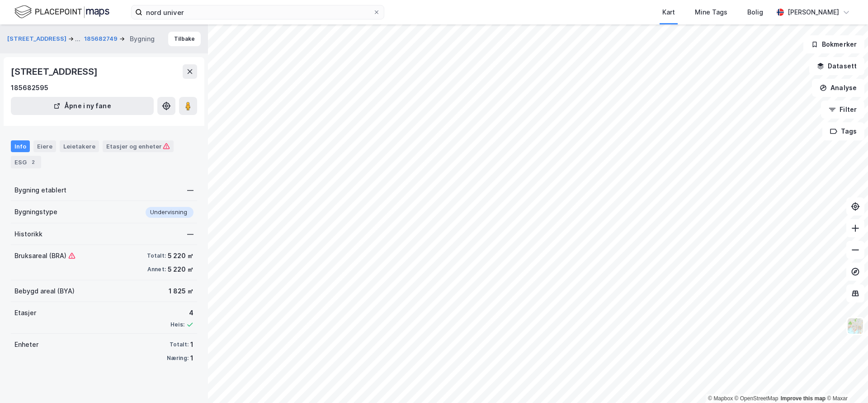 This screenshot has height=403, width=868. What do you see at coordinates (185, 39) in the screenshot?
I see `button: Tilbake` at bounding box center [185, 39].